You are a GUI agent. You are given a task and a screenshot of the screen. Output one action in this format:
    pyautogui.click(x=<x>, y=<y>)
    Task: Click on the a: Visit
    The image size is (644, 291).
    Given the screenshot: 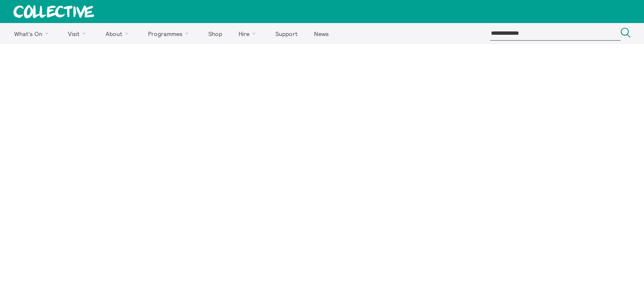 What is the action you would take?
    pyautogui.click(x=79, y=34)
    